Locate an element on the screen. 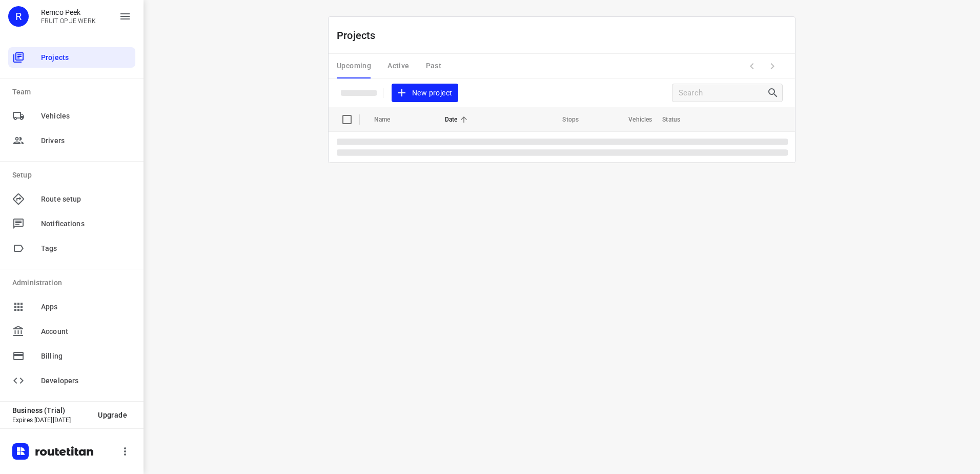  span: Account is located at coordinates (86, 331).